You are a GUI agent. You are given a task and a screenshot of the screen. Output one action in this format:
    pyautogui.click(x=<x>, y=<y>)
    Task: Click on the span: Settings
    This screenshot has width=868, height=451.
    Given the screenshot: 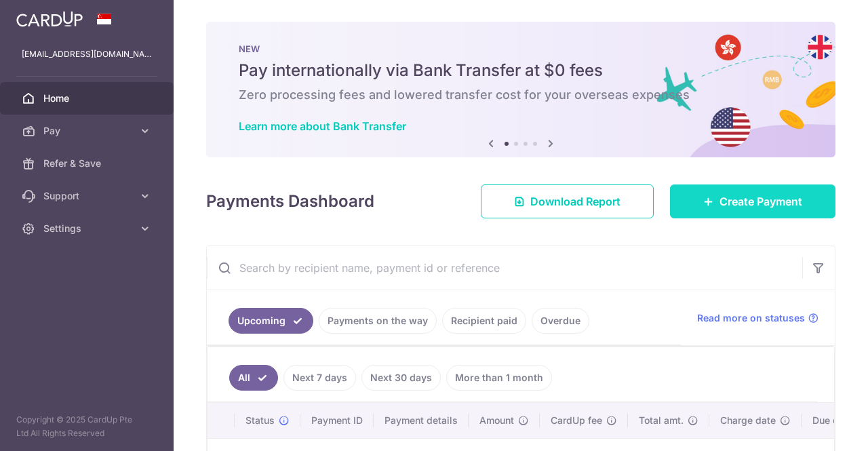 What is the action you would take?
    pyautogui.click(x=88, y=229)
    